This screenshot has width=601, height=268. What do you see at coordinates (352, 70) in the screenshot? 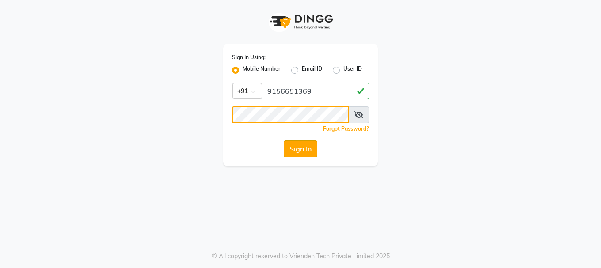
I see `label: User ID` at bounding box center [352, 70].